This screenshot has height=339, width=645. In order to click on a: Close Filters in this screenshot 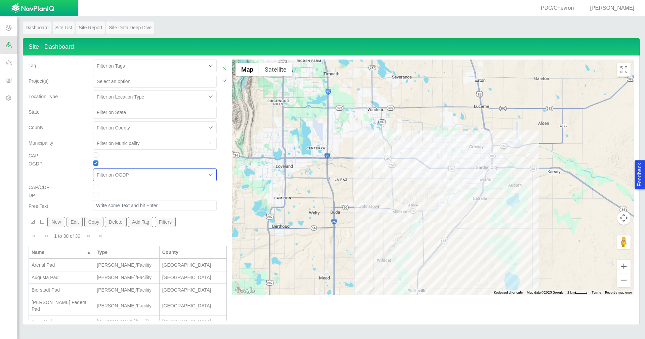, I will do `click(225, 68)`.